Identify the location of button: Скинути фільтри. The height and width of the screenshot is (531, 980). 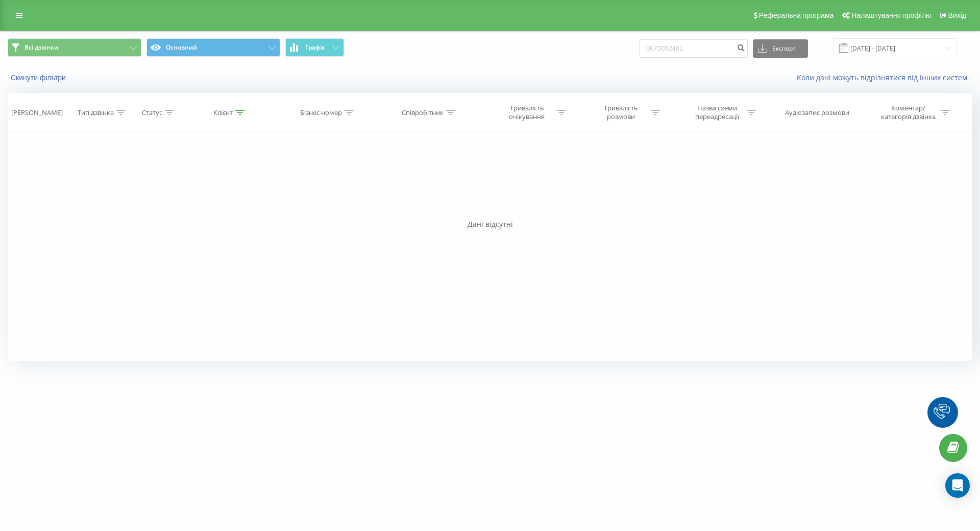
(39, 77).